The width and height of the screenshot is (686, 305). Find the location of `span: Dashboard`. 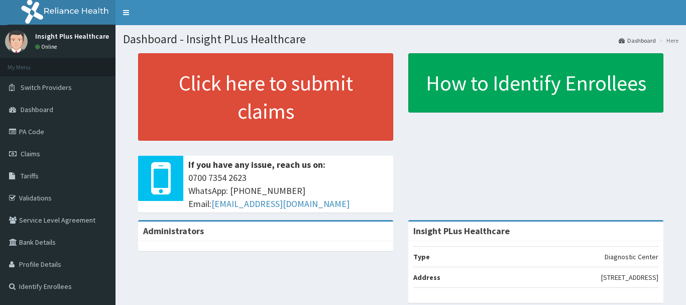

span: Dashboard is located at coordinates (37, 109).